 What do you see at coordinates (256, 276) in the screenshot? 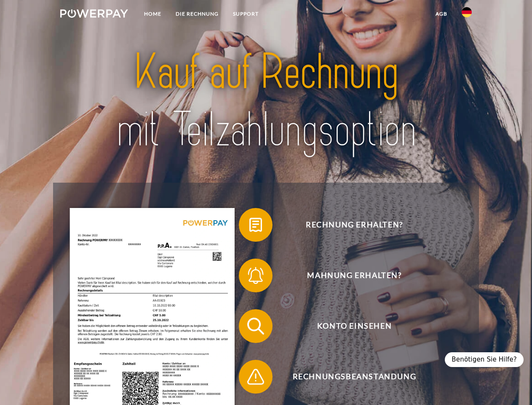
I see `img: qb_bell.svg` at bounding box center [256, 276].